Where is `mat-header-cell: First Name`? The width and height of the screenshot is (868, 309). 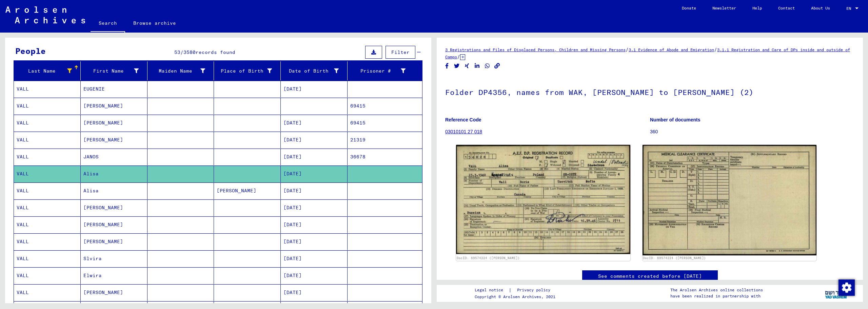
mat-header-cell: First Name is located at coordinates (114, 71).